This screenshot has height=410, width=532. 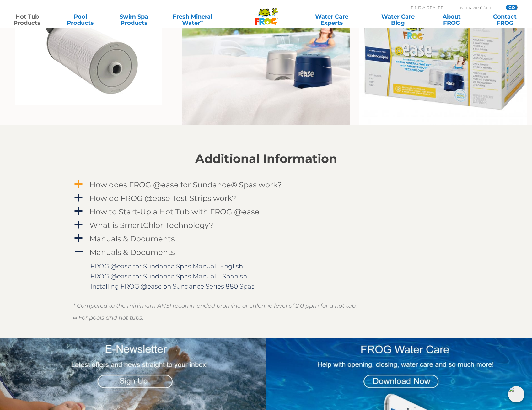 I want to click on a: a How to Start-Up a Hot Tub with FROG @ease, so click(x=266, y=212).